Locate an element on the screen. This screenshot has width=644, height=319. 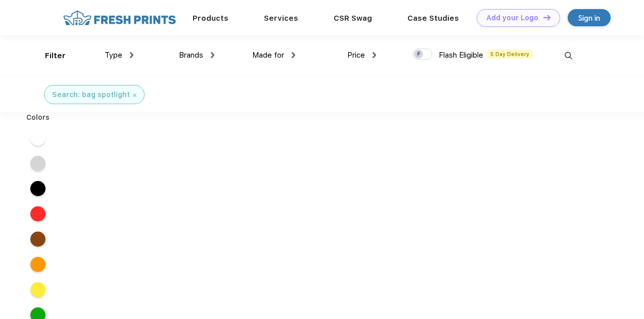
span: Flash Eligible is located at coordinates (461, 55).